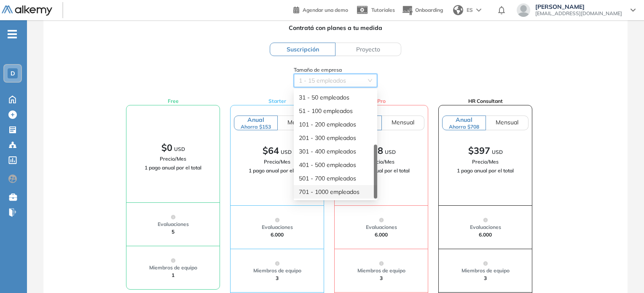 Image resolution: width=644 pixels, height=293 pixels. What do you see at coordinates (317, 70) in the screenshot?
I see `span: Tamaño de empresa` at bounding box center [317, 70].